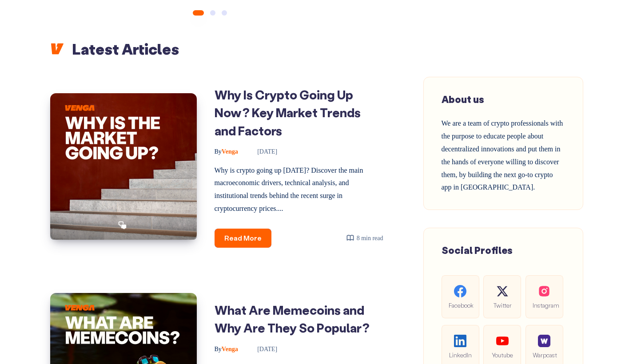 This screenshot has width=633, height=364. What do you see at coordinates (502, 341) in the screenshot?
I see `img: social-youtube.99db9aba05279f803f3e7a4a838dfb6c.svg` at bounding box center [502, 341].